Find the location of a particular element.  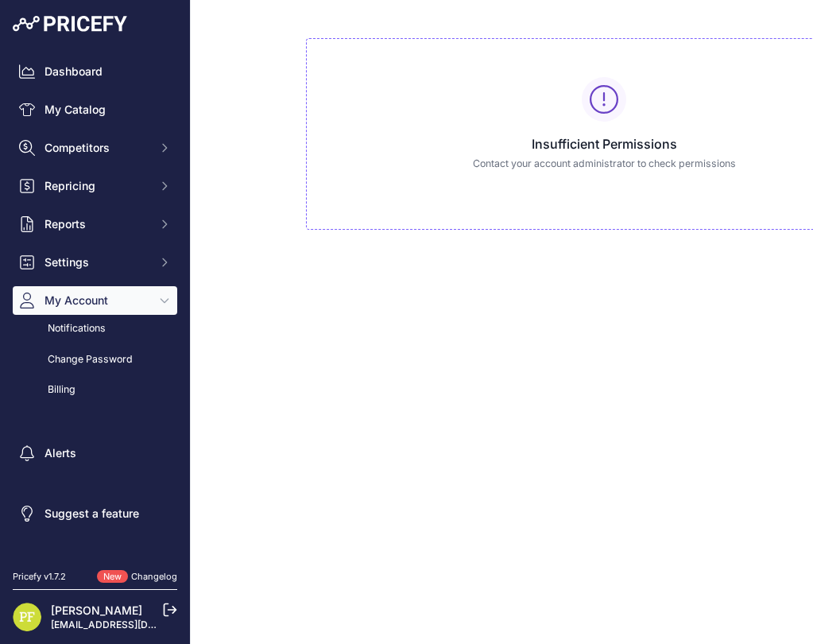

button: Settings is located at coordinates (95, 263).